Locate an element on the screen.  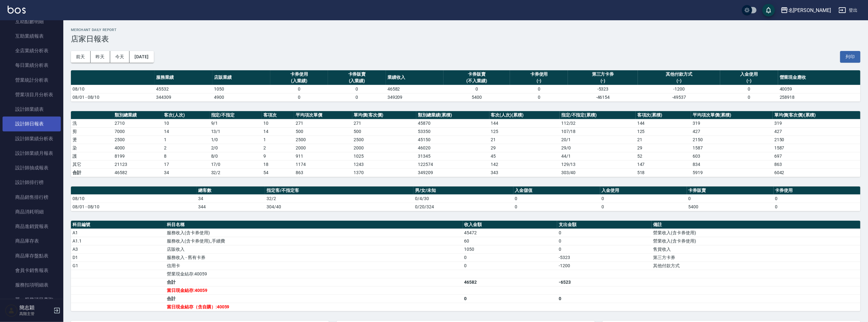
td: 122574 is located at coordinates (453, 164).